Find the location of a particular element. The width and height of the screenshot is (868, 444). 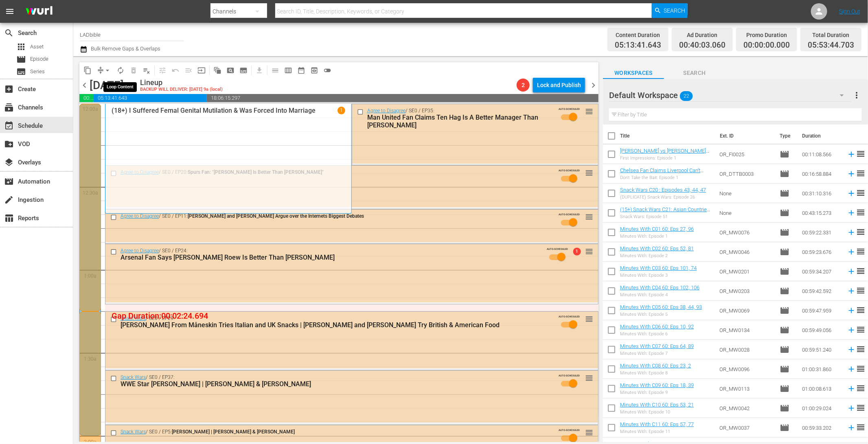

a: Minutes With C05 60: Eps 38, 44, 93 is located at coordinates (661, 307).